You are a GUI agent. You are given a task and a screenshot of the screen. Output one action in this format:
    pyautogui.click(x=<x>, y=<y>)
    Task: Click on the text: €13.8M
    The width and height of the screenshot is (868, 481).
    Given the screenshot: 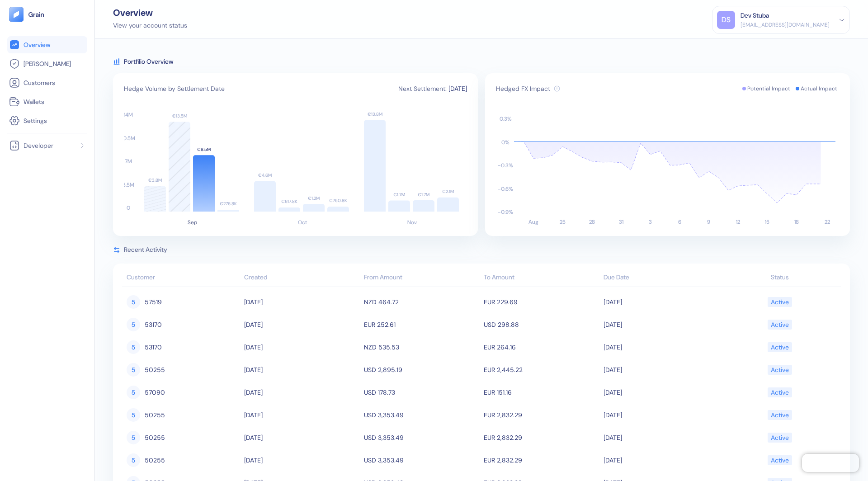 What is the action you would take?
    pyautogui.click(x=375, y=114)
    